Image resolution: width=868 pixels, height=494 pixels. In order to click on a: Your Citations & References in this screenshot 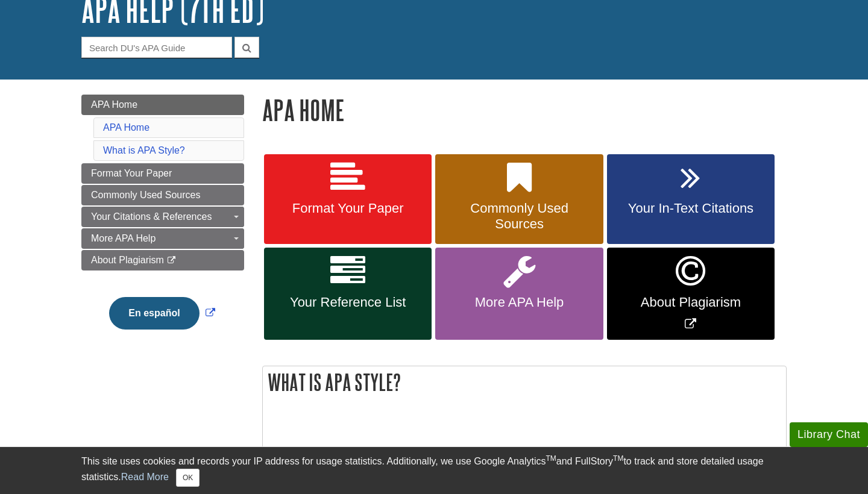, I will do `click(163, 217)`.